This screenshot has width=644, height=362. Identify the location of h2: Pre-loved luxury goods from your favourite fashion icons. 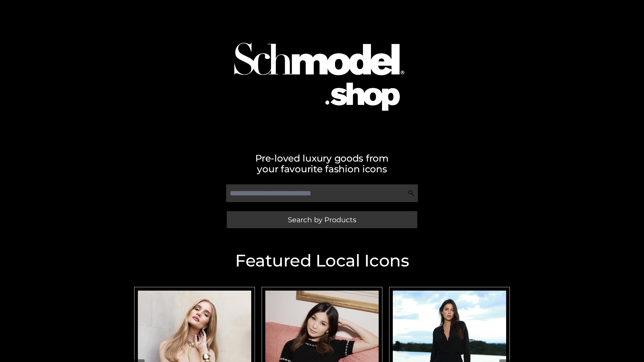
(322, 164).